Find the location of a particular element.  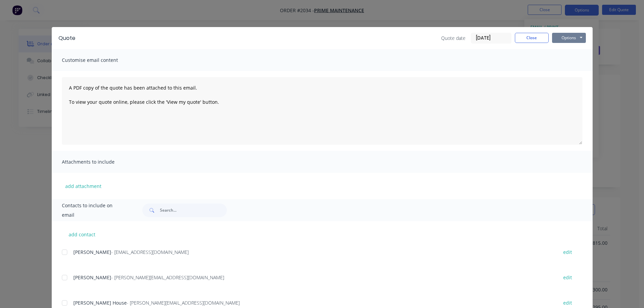

span: Attachments to include is located at coordinates (99, 162).